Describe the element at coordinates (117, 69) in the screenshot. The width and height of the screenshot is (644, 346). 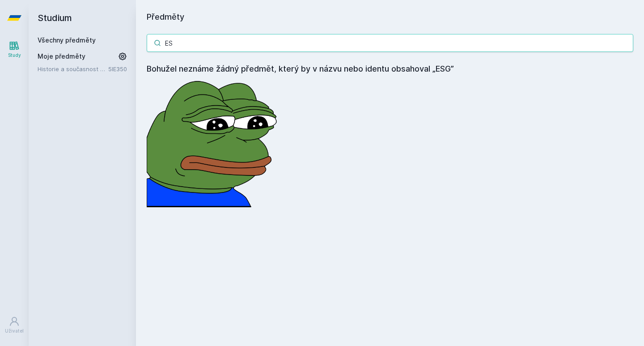
I see `a: 5IE350` at that location.